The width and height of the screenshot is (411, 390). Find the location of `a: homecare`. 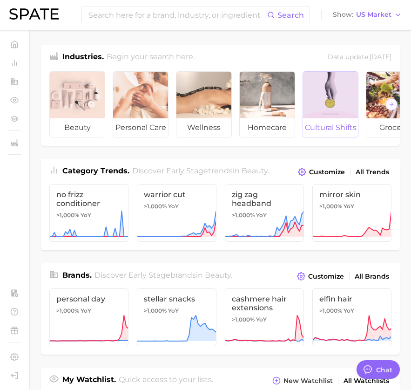

a: homecare is located at coordinates (267, 104).